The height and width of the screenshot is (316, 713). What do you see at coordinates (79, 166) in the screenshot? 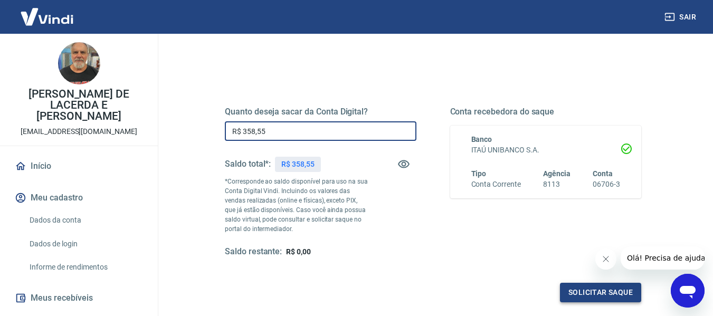
I see `a: Início` at bounding box center [79, 166].